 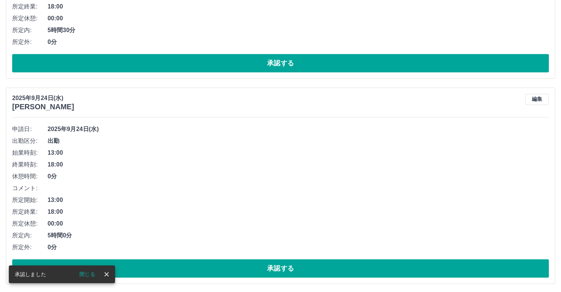 I want to click on span: 出勤, so click(x=298, y=141).